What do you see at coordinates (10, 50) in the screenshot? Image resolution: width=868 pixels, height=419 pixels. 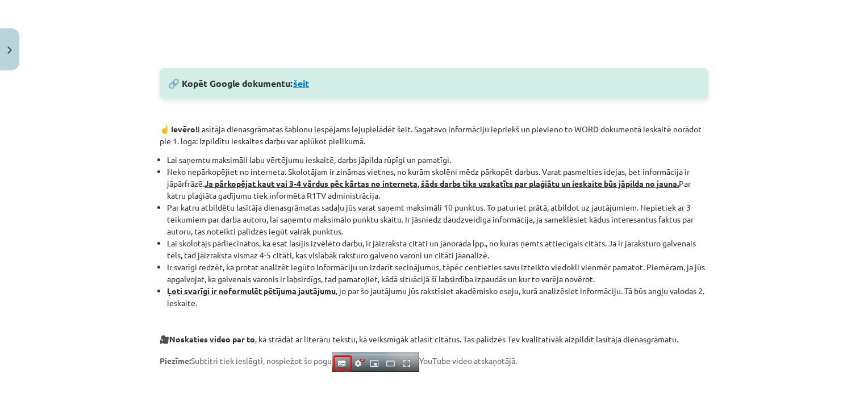 I see `img: icon-close-lesson-0947bae3869378f0d4975bcd49f059093ad1ed9edebbc8119c70593378902aed.svg` at bounding box center [10, 50].